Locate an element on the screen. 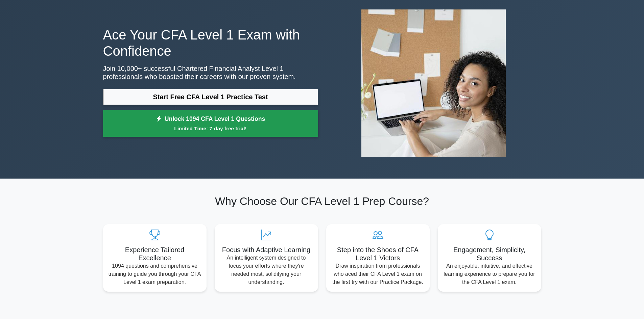  p: An enjoyable, intuitive, and effective learning experience to prepare you for the CFA Level 1 exam. is located at coordinates (489, 274).